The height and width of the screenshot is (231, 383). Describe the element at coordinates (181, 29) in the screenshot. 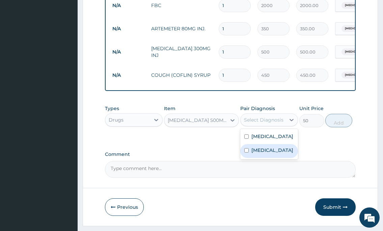

I see `td: ARTEMETER 80MG INJ.` at that location.